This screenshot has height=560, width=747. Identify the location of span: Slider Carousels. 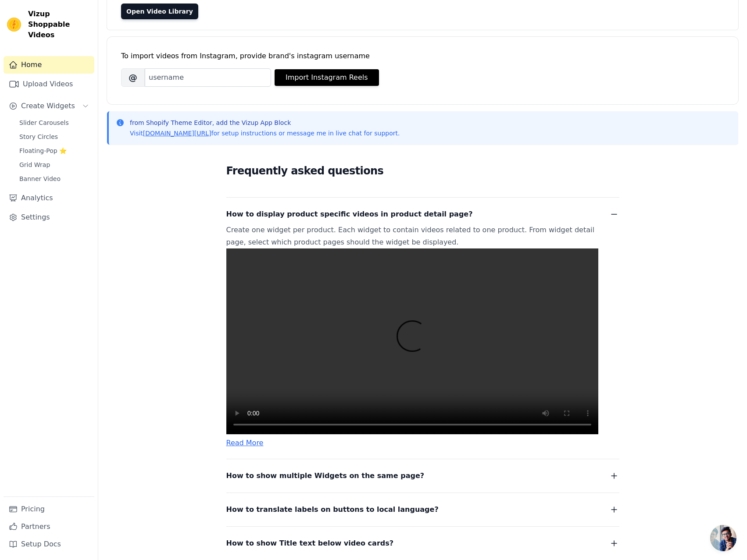
(44, 122).